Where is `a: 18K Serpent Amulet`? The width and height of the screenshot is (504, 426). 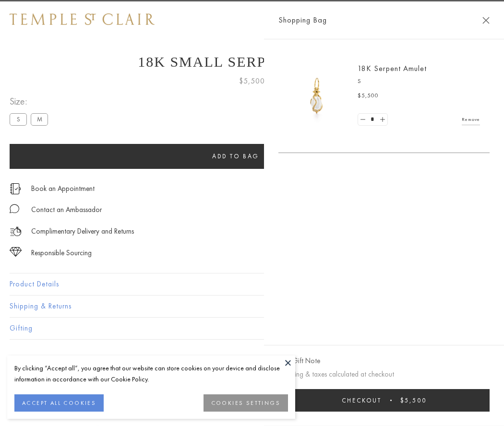 a: 18K Serpent Amulet is located at coordinates (392, 68).